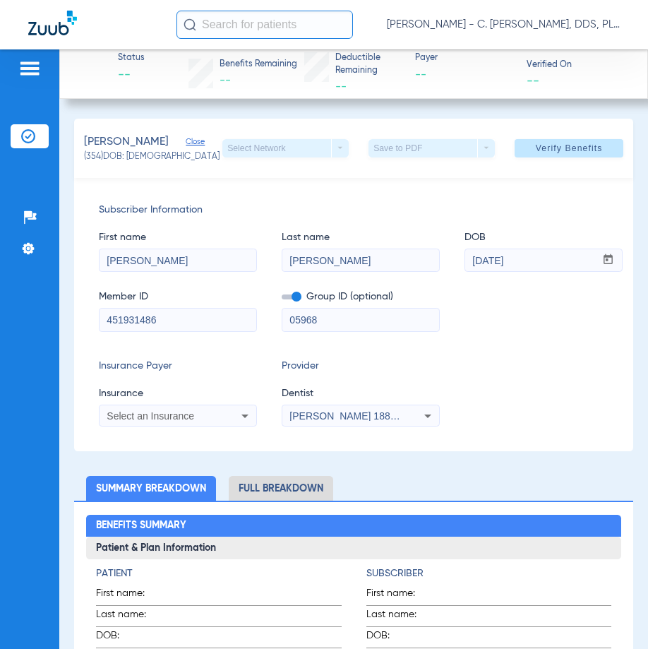  I want to click on h3: Patient & Plan Information, so click(353, 548).